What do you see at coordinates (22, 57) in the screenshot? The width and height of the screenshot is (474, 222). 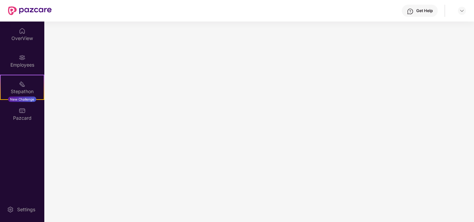 I see `img: svg+xml;base64,PHN2ZyBpZD0iRW1wbG95ZWVzIiB4bWxucz0iaHR0cDovL3d3dy53My5vcmcvMjAwMC9zdmciIHdpZHRoPS...` at bounding box center [22, 57].